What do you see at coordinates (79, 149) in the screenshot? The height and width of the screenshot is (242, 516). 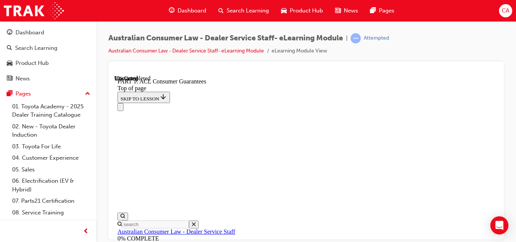 I see `button: Close search menu` at bounding box center [79, 149].